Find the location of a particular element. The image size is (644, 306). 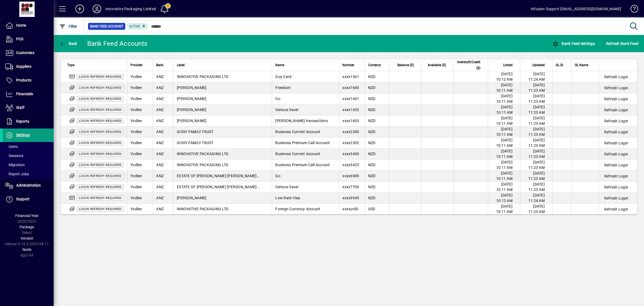

div: Number is located at coordinates (352, 65).